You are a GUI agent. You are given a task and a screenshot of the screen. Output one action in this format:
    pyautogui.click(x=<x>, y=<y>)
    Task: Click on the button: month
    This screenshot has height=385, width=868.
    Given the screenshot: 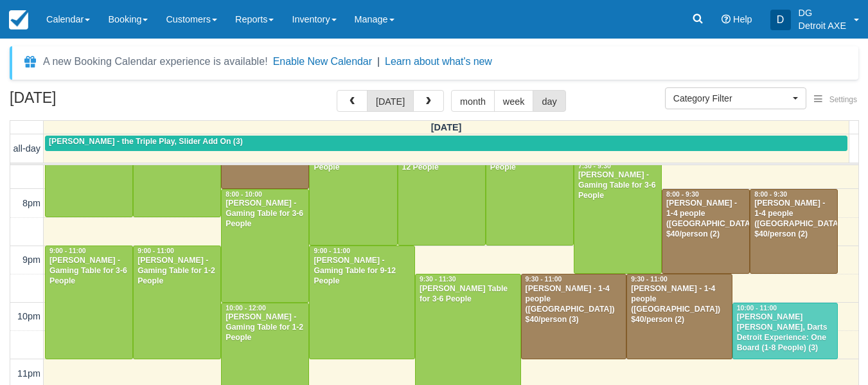 What is the action you would take?
    pyautogui.click(x=472, y=101)
    